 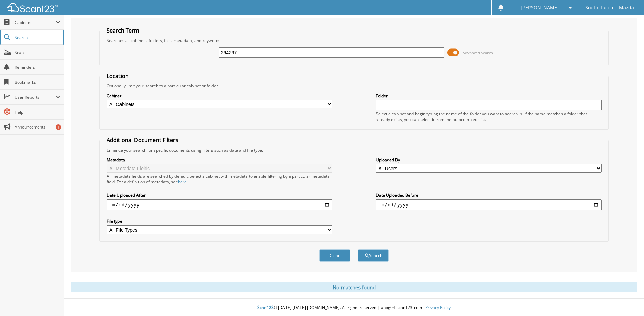 What do you see at coordinates (37, 52) in the screenshot?
I see `span: Scan` at bounding box center [37, 52].